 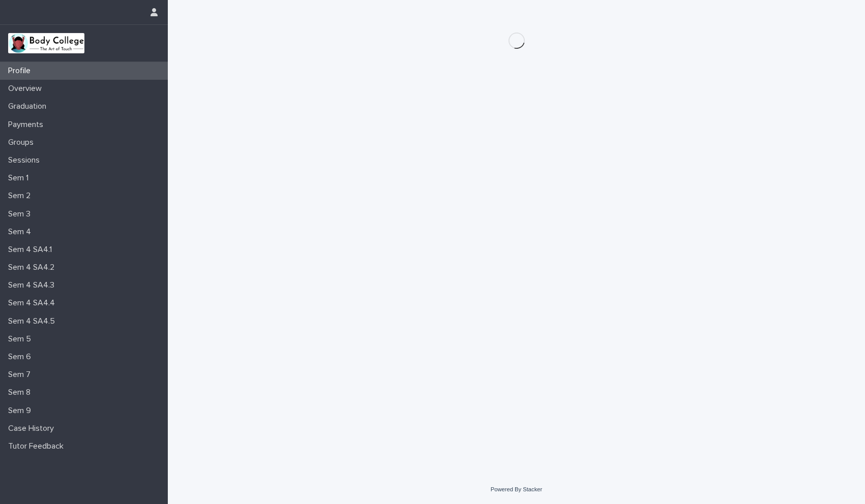 I want to click on p: Case History, so click(x=33, y=428).